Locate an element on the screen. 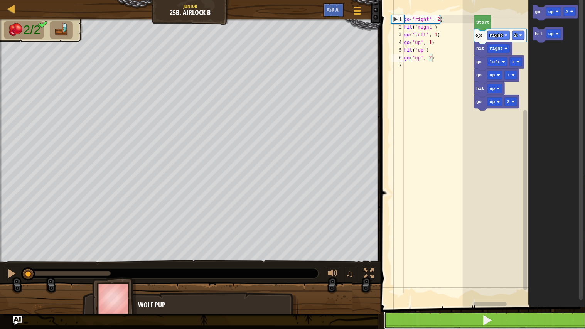 The height and width of the screenshot is (329, 585). li: Hit the crates. is located at coordinates (24, 30).